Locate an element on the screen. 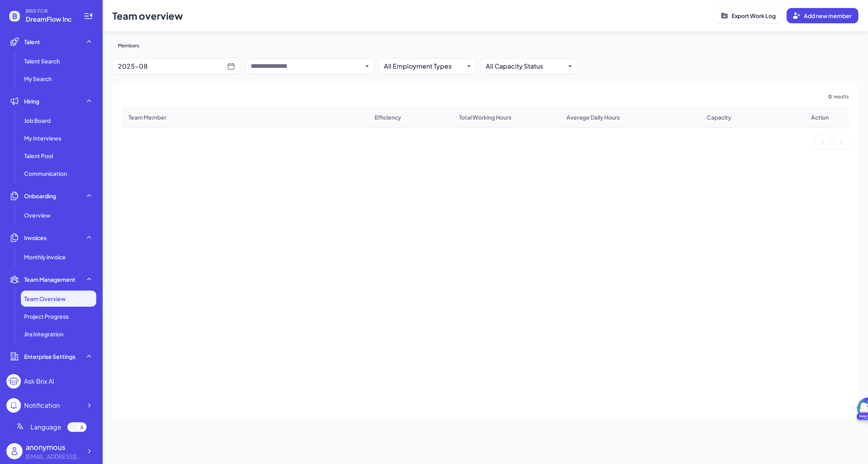  li: Action is located at coordinates (820, 117).